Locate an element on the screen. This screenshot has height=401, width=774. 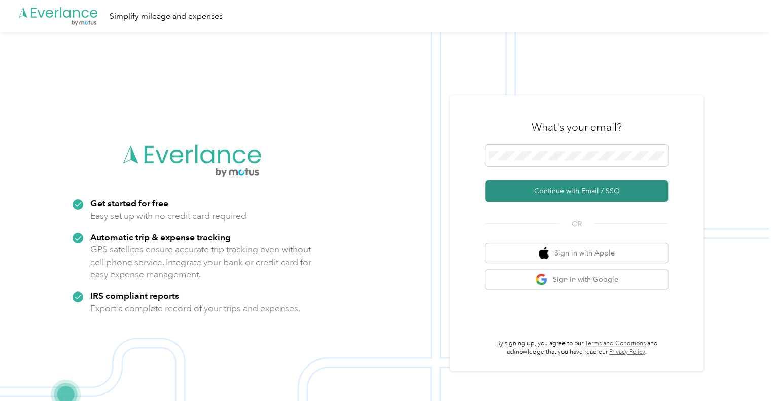
a: Terms and Conditions is located at coordinates (615, 343).